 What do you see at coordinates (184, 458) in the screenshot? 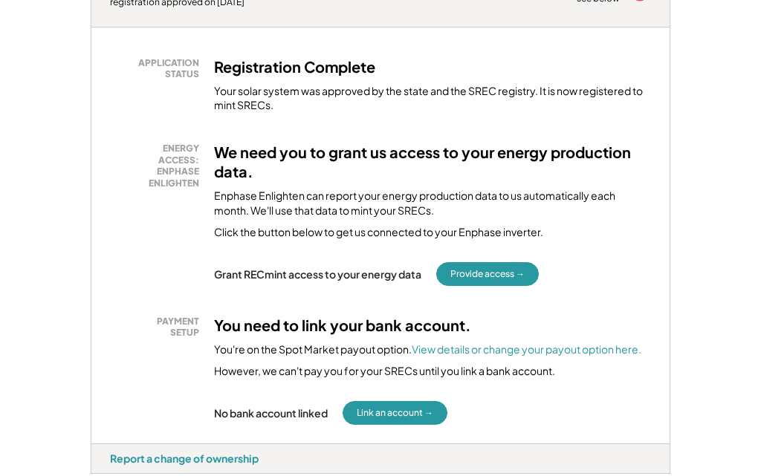
I see `div: Report a change of ownership` at bounding box center [184, 458].